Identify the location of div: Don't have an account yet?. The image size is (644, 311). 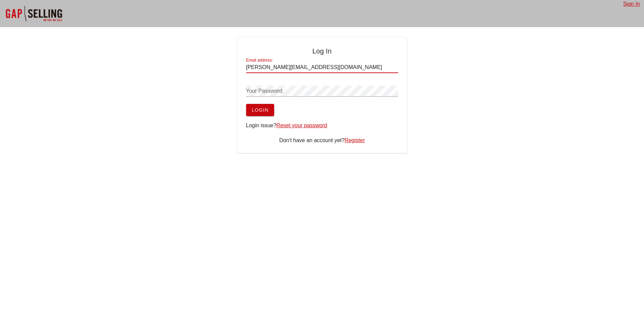
(322, 140).